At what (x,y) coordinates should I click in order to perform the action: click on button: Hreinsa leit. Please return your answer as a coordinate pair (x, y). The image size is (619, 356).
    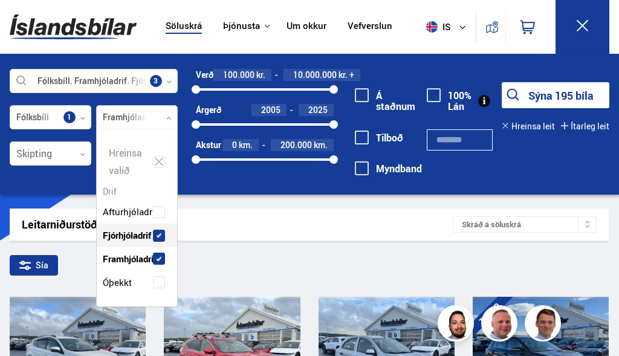
    Looking at the image, I should click on (528, 126).